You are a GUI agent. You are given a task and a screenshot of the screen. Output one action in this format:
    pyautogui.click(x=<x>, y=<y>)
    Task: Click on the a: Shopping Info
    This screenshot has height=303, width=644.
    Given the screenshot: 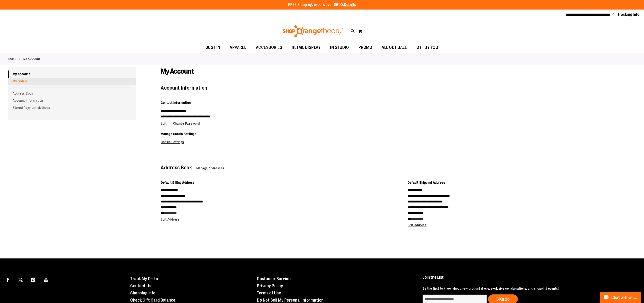 What is the action you would take?
    pyautogui.click(x=143, y=293)
    